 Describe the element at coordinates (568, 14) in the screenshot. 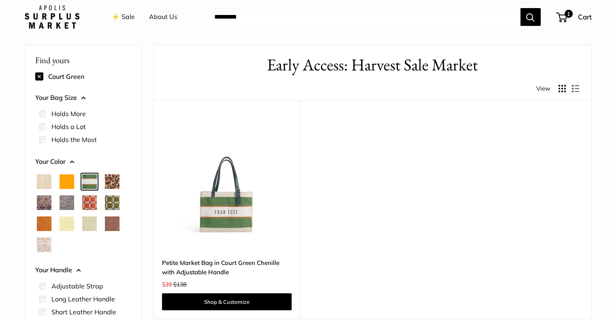

I see `span: 1` at that location.